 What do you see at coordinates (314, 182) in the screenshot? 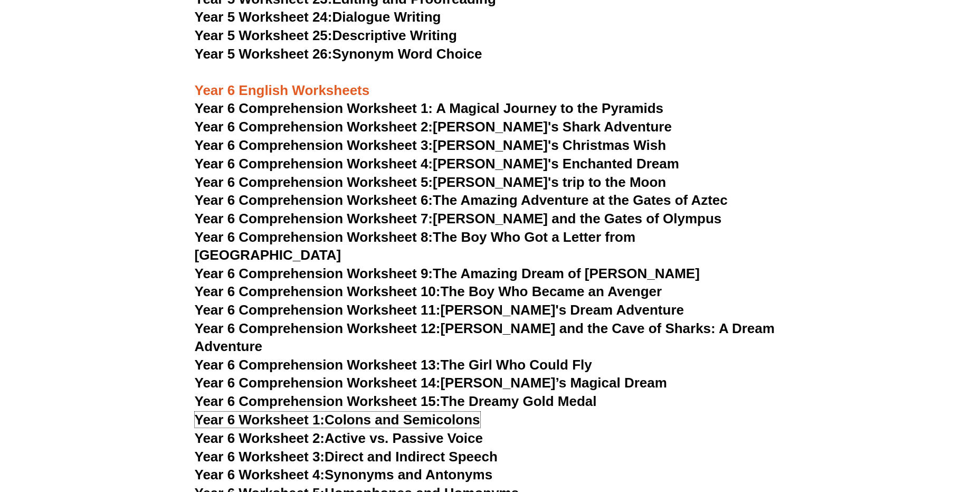
I see `span: Year 6 Comprehension Worksheet 5:` at bounding box center [314, 182].